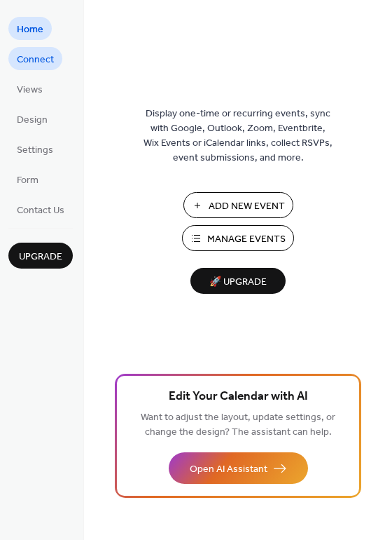 This screenshot has height=540, width=392. I want to click on span: Manage Events, so click(247, 239).